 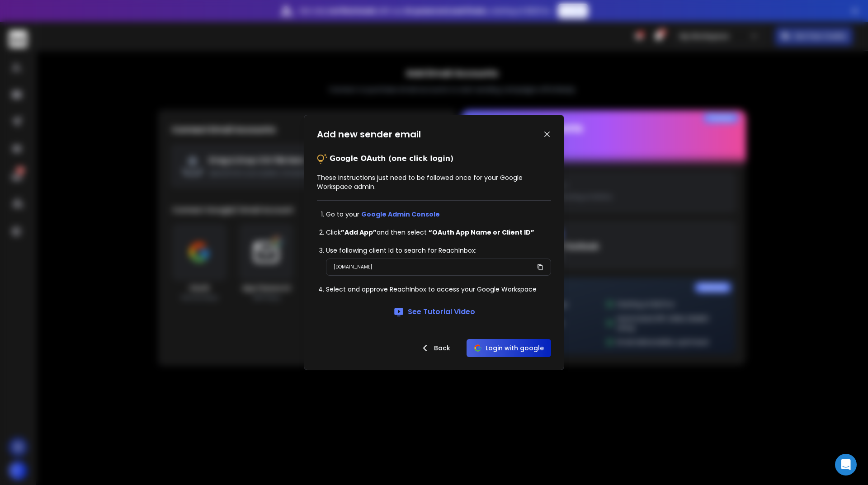 I want to click on li: Go to your, so click(x=439, y=214).